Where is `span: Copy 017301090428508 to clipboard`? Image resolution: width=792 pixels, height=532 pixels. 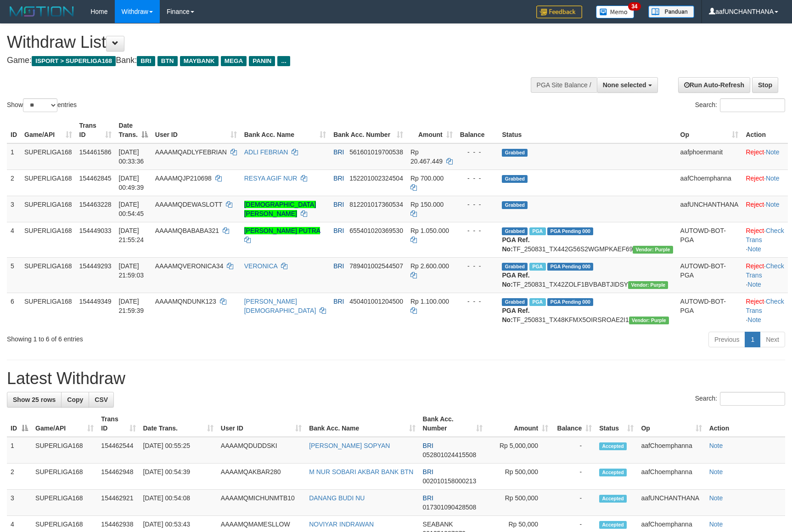 span: Copy 017301090428508 to clipboard is located at coordinates (450, 507).